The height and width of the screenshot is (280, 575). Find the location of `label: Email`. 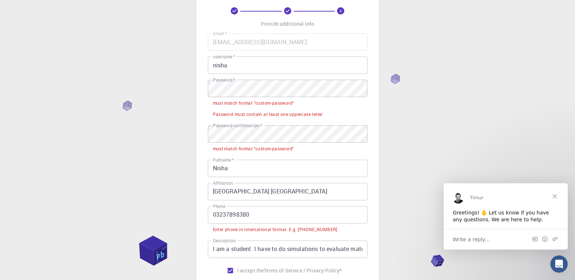

label: Email is located at coordinates (220, 33).